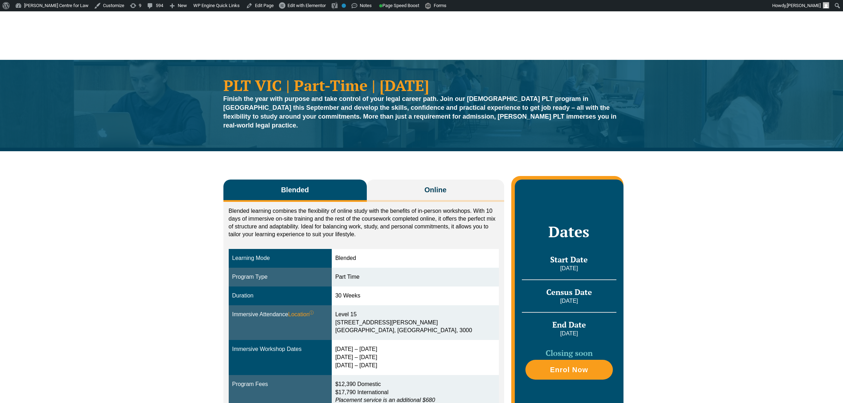 The image size is (843, 403). Describe the element at coordinates (436, 190) in the screenshot. I see `span: Online` at that location.